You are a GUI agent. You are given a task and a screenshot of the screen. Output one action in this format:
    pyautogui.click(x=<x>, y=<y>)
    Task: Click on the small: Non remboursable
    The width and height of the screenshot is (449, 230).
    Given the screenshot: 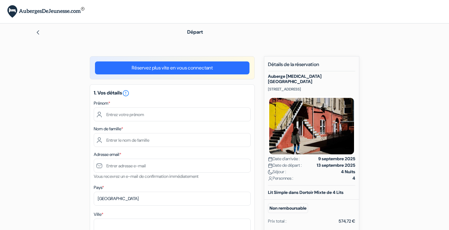 What is the action you would take?
    pyautogui.click(x=288, y=208)
    